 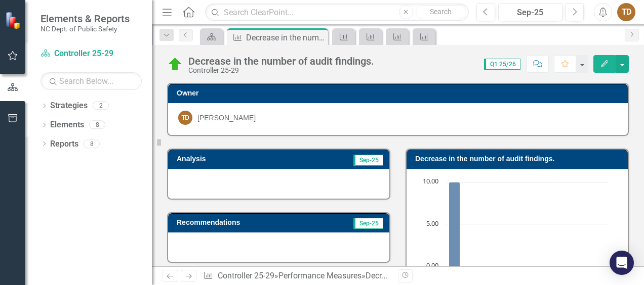 I want to click on h3: Recommendations, so click(x=247, y=223).